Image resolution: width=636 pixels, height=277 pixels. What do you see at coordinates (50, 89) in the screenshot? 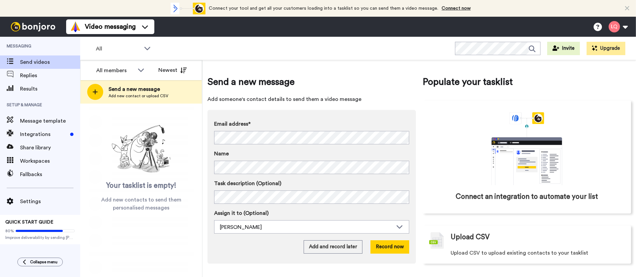
I see `span: Results` at bounding box center [50, 89].